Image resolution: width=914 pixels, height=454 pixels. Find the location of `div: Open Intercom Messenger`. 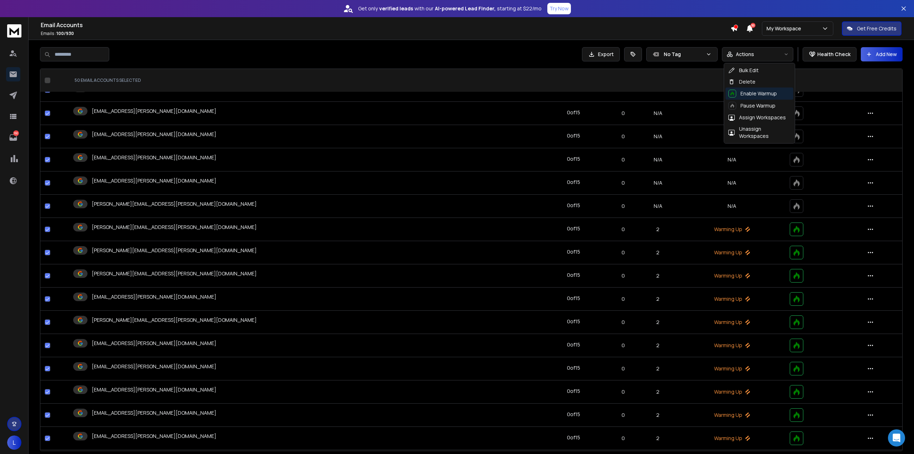

div: Open Intercom Messenger is located at coordinates (896, 438).